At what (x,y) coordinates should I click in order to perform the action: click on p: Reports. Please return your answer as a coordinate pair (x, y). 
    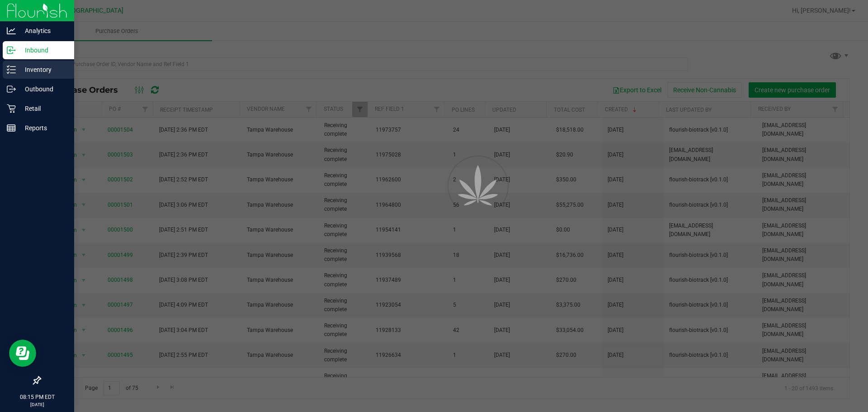
    Looking at the image, I should click on (43, 128).